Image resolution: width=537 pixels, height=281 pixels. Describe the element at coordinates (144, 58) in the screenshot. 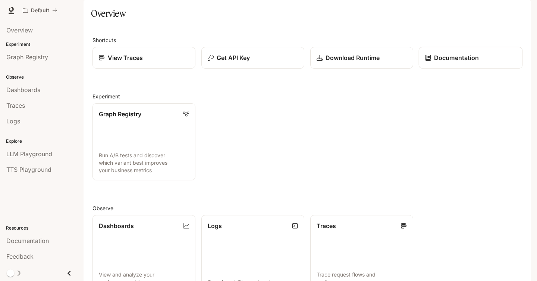

I see `a: View Traces` at that location.